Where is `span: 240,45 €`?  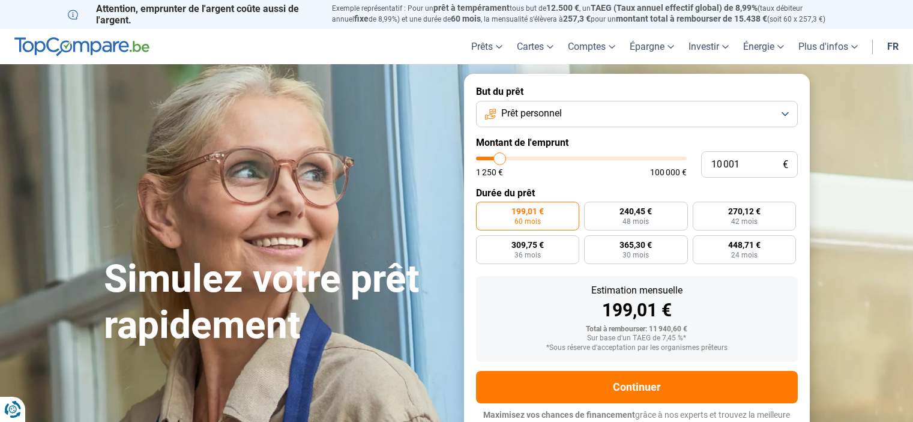
span: 240,45 € is located at coordinates (636, 211).